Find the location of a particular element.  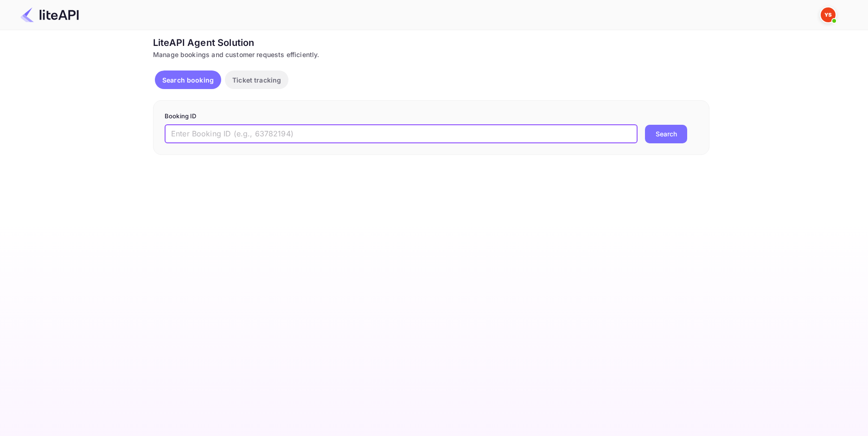

p: Booking ID is located at coordinates (431, 116).